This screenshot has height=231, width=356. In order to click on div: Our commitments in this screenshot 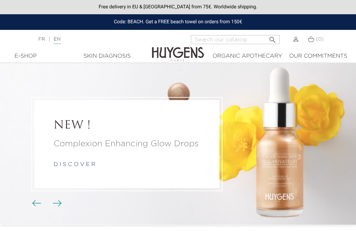, I will do `click(318, 56)`.